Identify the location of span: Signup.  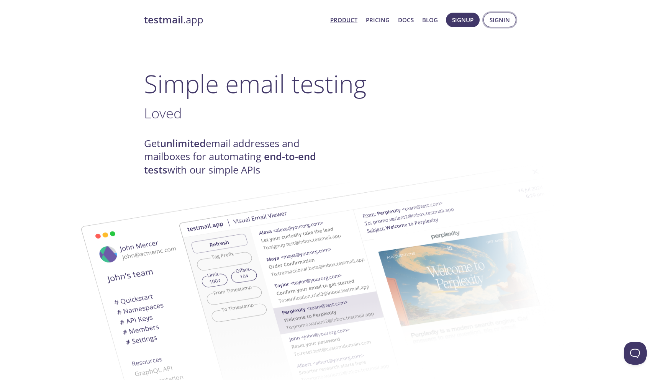
(463, 20).